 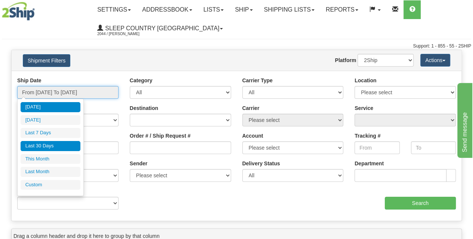 What do you see at coordinates (369, 163) in the screenshot?
I see `label: Department` at bounding box center [369, 163].